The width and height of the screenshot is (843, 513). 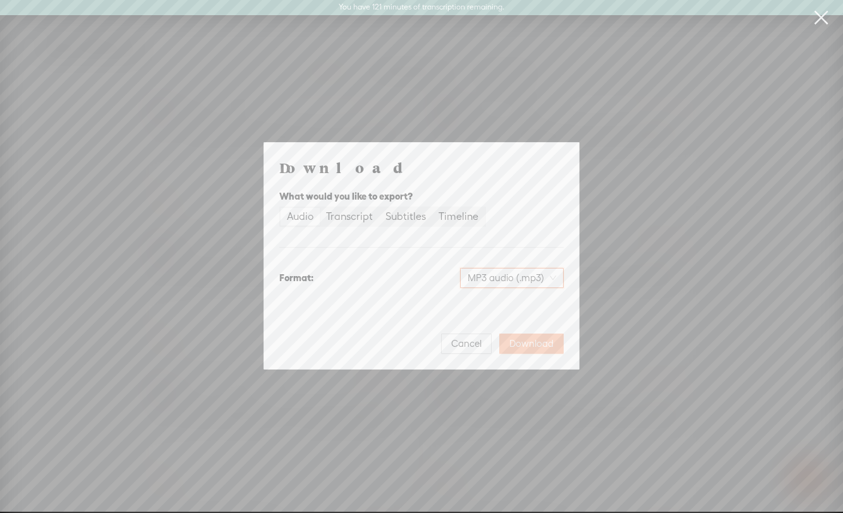 I want to click on button: Download, so click(x=531, y=344).